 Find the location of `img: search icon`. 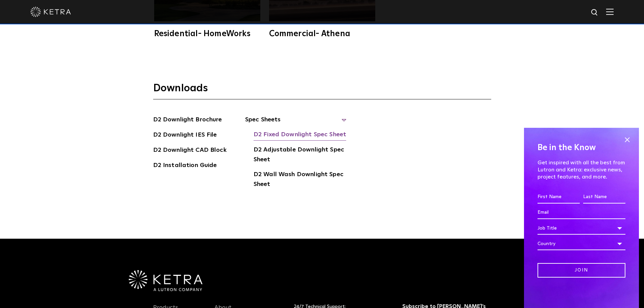

img: search icon is located at coordinates (595, 13).